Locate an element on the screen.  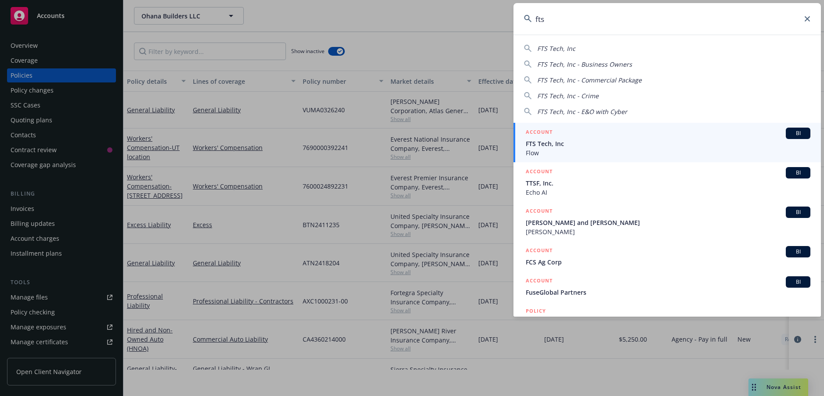
a: ACCOUNTBITTSF, Inc.Echo AI is located at coordinates (667, 182).